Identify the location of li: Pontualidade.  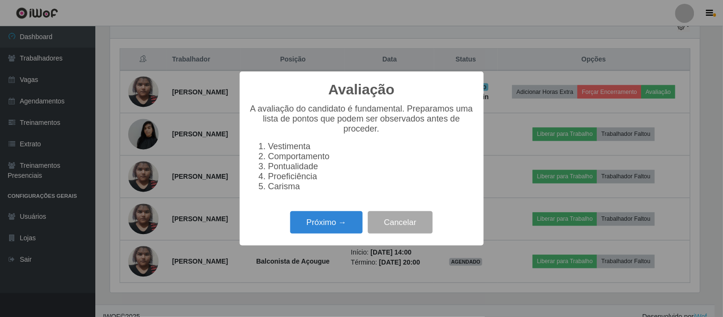
(371, 166).